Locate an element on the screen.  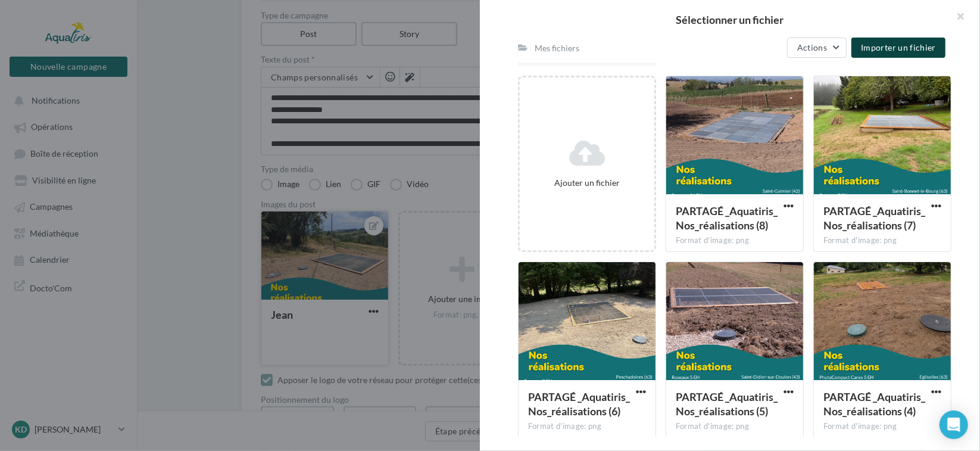
div: Open Intercom Messenger is located at coordinates (954, 425).